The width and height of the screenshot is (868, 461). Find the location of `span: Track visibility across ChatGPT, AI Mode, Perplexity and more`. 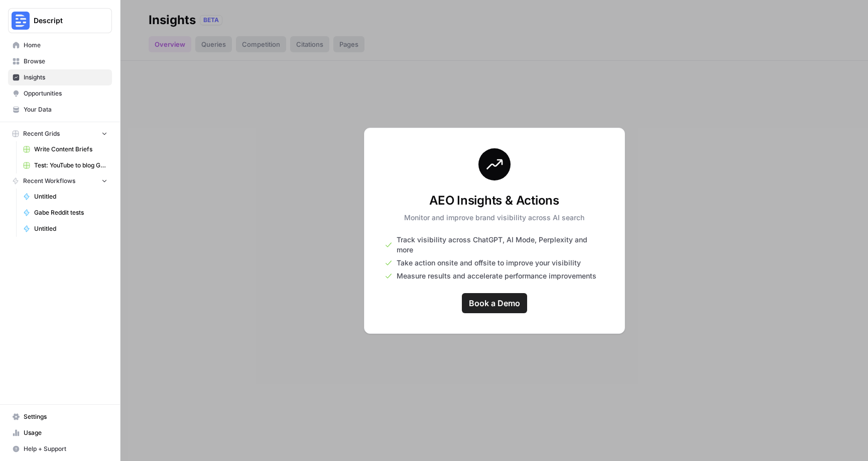

span: Track visibility across ChatGPT, AI Mode, Perplexity and more is located at coordinates (500, 244).